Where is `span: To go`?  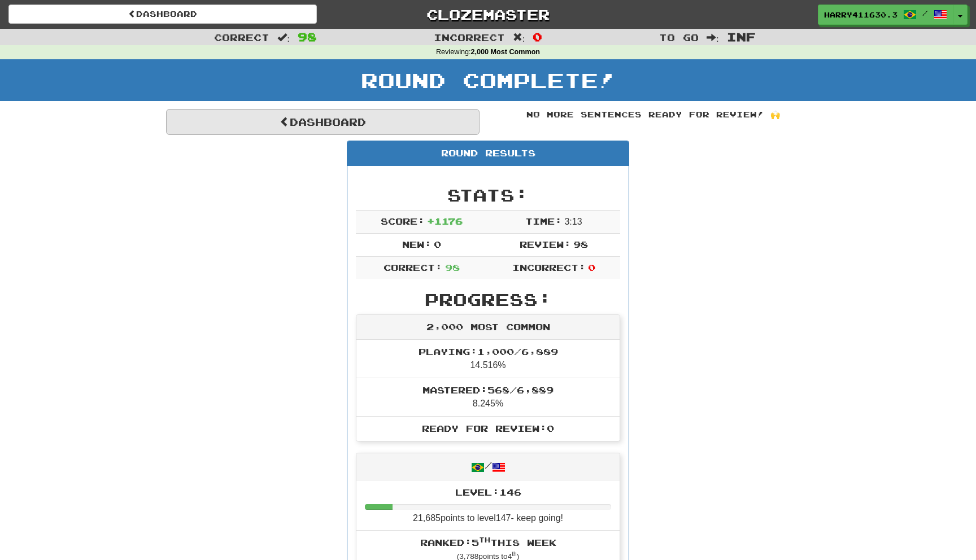
span: To go is located at coordinates (679, 37).